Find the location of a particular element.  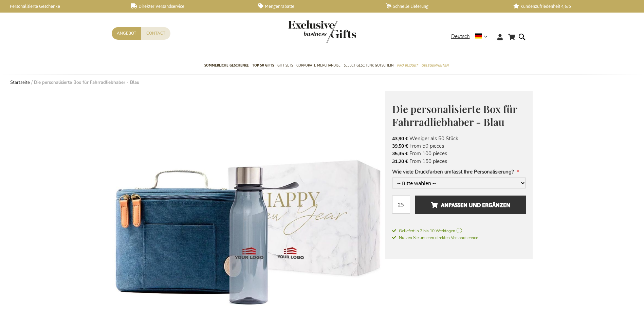

span: Die personalisierte Box für Fahrradliebhaber - Blau is located at coordinates (455, 116).